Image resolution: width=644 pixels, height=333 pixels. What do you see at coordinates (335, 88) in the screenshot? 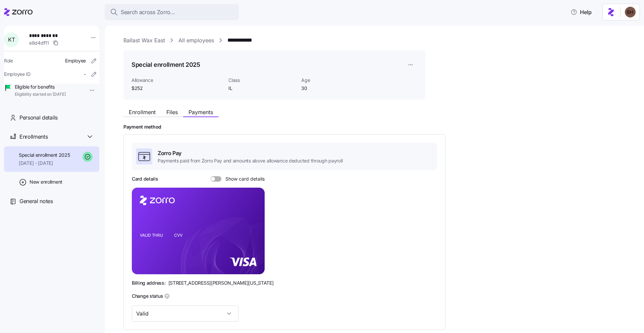
I see `span: 30` at bounding box center [335, 88].